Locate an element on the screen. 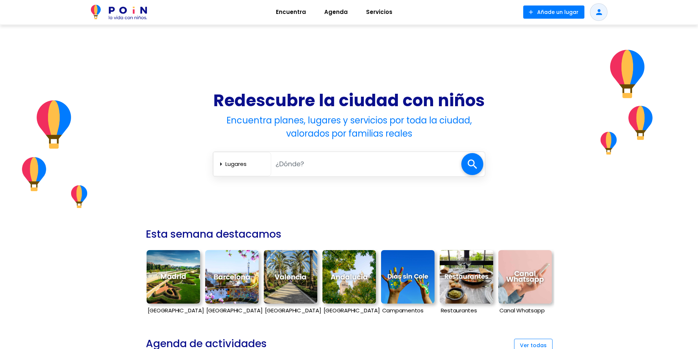  input: ¿Dónde? is located at coordinates (366, 164).